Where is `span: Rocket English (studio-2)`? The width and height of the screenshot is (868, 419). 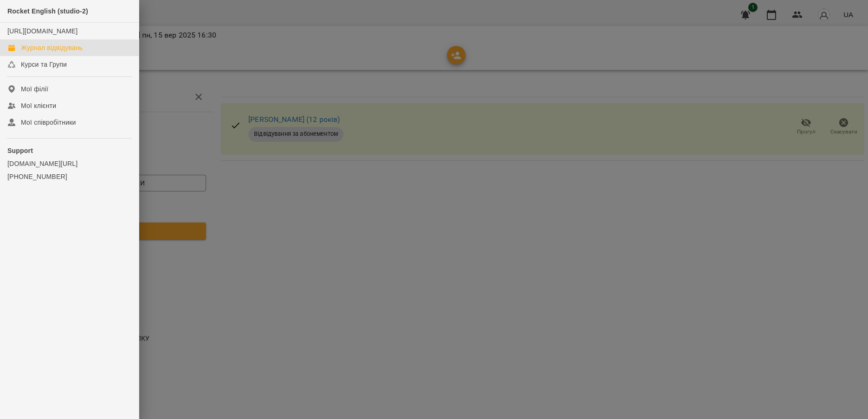 span: Rocket English (studio-2) is located at coordinates (48, 11).